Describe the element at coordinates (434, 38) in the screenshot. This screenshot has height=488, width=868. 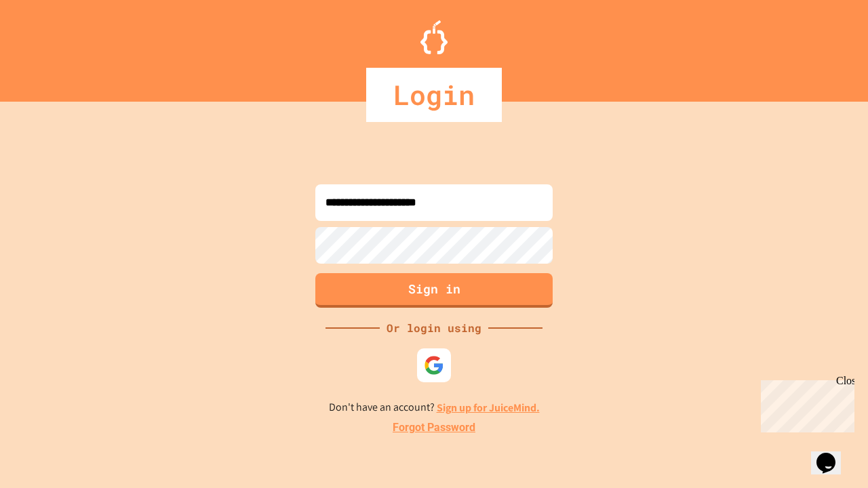
I see `img: Logo.svg` at that location.